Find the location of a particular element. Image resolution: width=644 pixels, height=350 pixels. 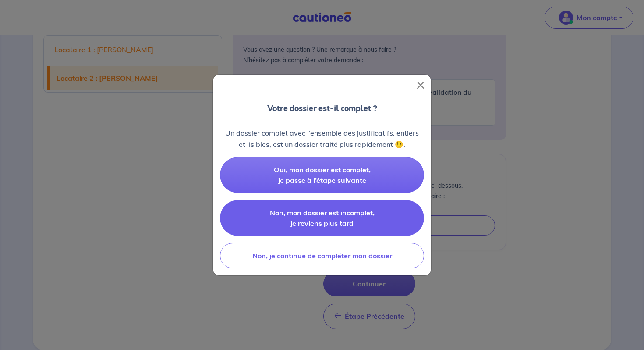

button: Non, je continue de compléter mon dossier is located at coordinates (322, 255).